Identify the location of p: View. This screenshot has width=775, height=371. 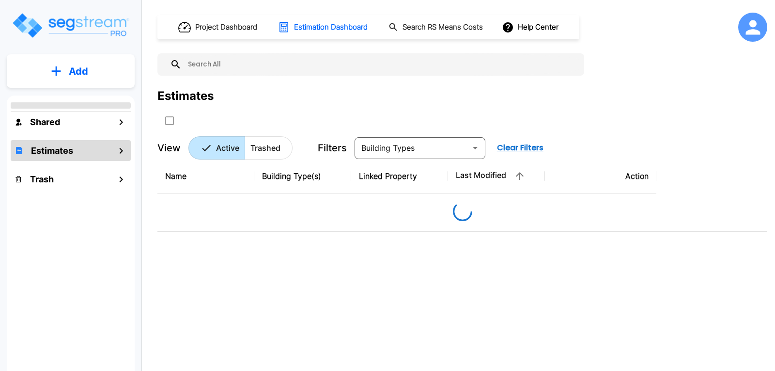
(169, 148).